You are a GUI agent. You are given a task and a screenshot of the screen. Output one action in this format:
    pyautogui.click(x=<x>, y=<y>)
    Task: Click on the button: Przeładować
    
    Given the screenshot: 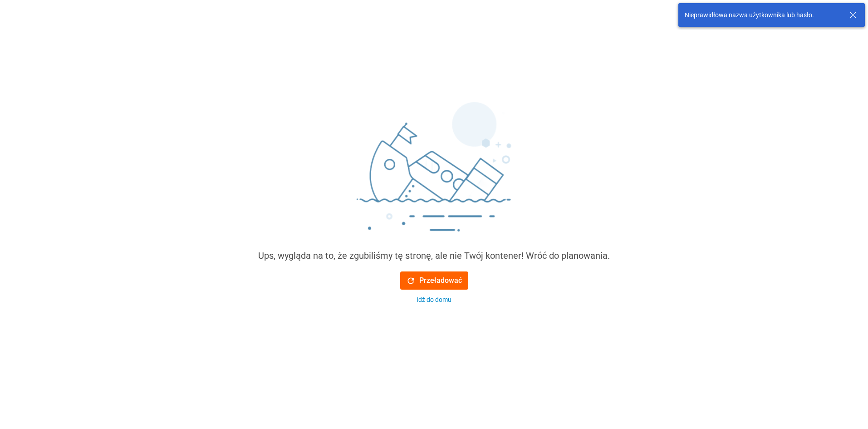 What is the action you would take?
    pyautogui.click(x=434, y=280)
    